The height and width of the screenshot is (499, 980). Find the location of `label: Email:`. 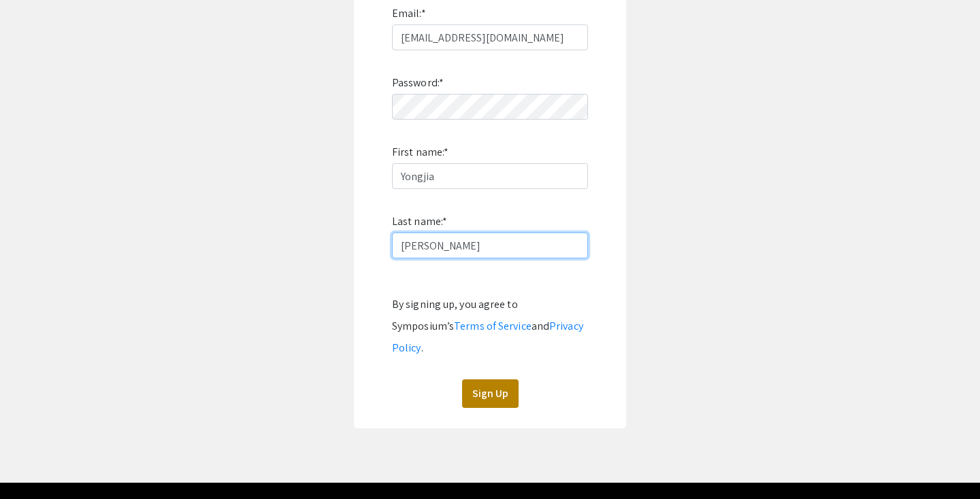

label: Email: is located at coordinates (409, 14).